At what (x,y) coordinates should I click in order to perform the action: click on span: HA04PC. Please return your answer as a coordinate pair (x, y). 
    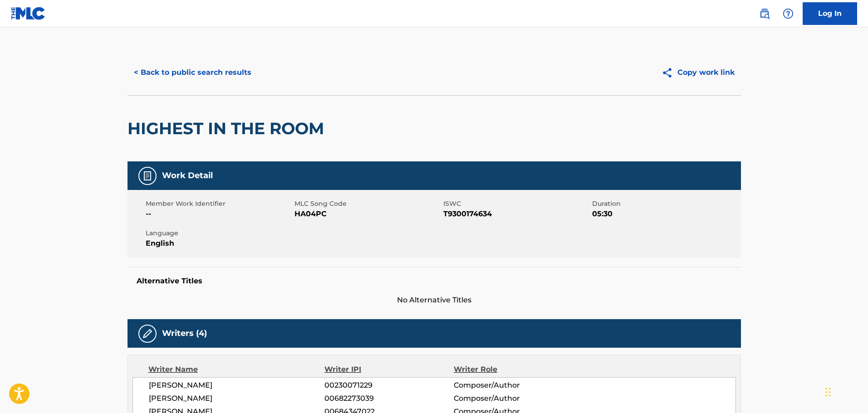
    Looking at the image, I should click on (368, 214).